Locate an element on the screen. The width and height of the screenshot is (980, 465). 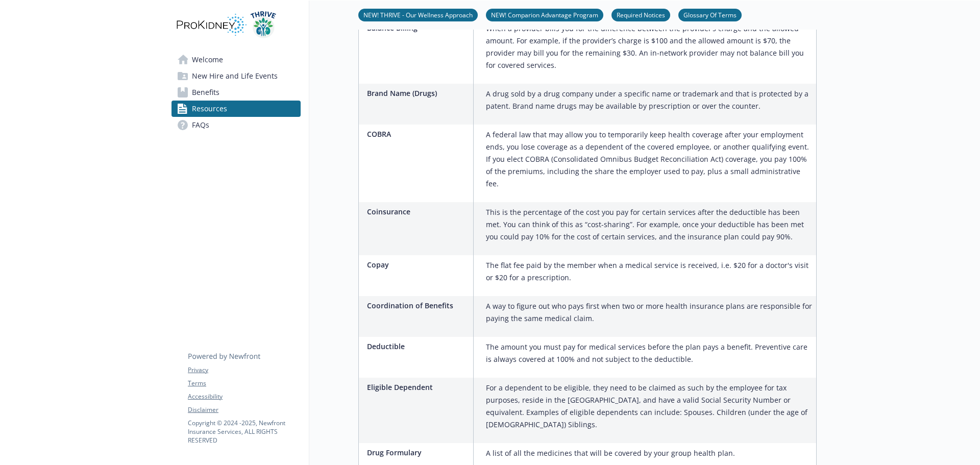
span: Resources is located at coordinates (209, 108).